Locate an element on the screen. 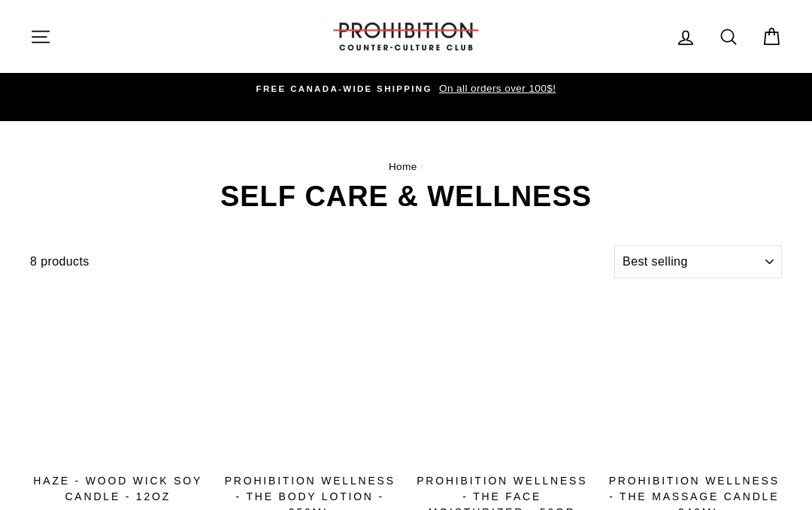  nav: breadcrumbs is located at coordinates (406, 167).